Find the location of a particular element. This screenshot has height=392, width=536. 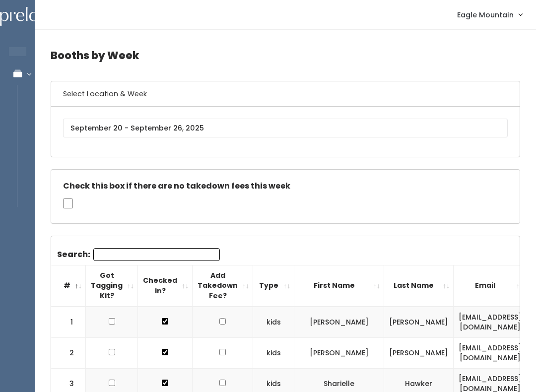

td: 1 is located at coordinates (68, 322).